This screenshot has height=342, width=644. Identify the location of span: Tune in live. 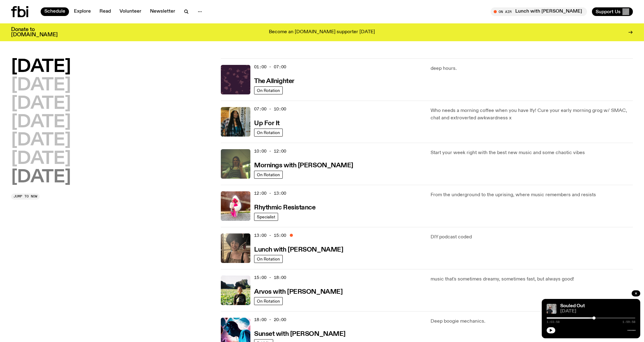
(540, 11).